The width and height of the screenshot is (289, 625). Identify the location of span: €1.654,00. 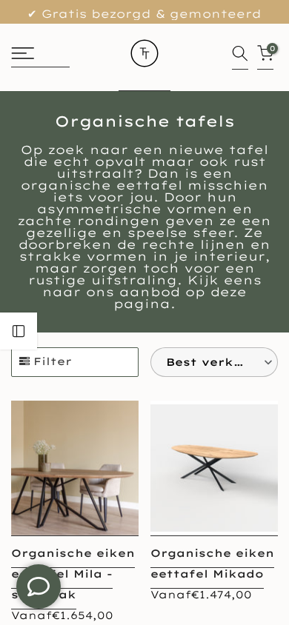
(82, 616).